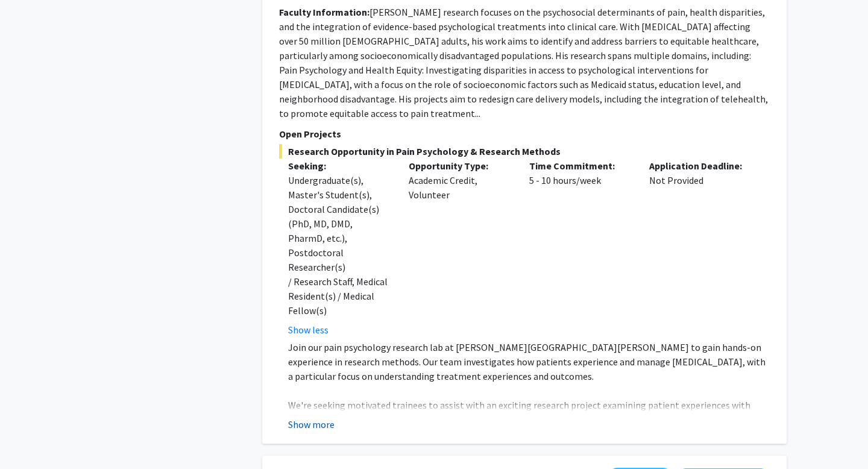  I want to click on b: Faculty Information:, so click(324, 12).